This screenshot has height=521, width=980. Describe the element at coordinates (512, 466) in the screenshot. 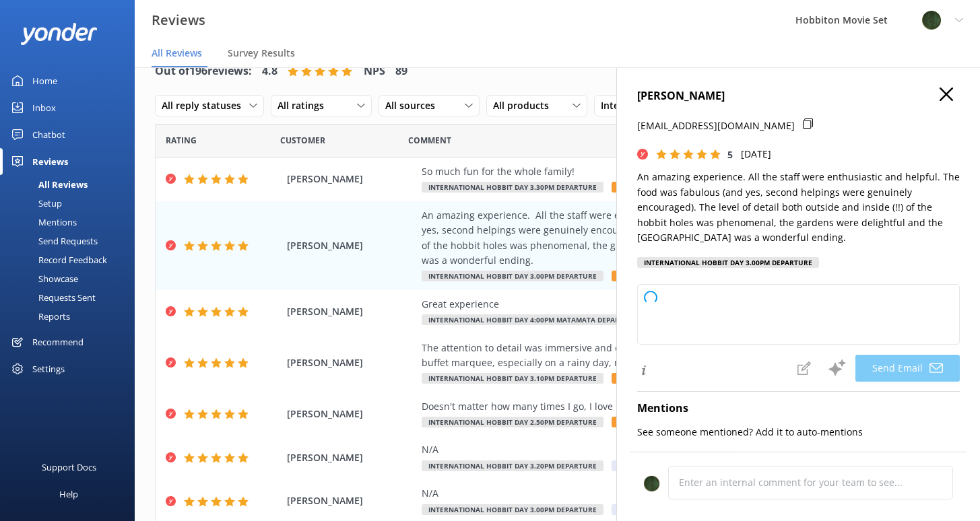

I see `span: International Hobbit Day 3.20pm Departure` at that location.